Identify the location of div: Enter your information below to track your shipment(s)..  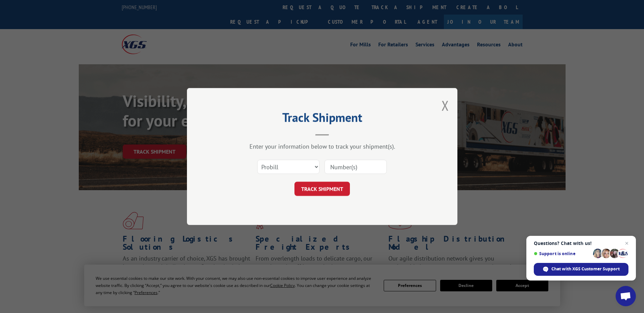
(322, 146).